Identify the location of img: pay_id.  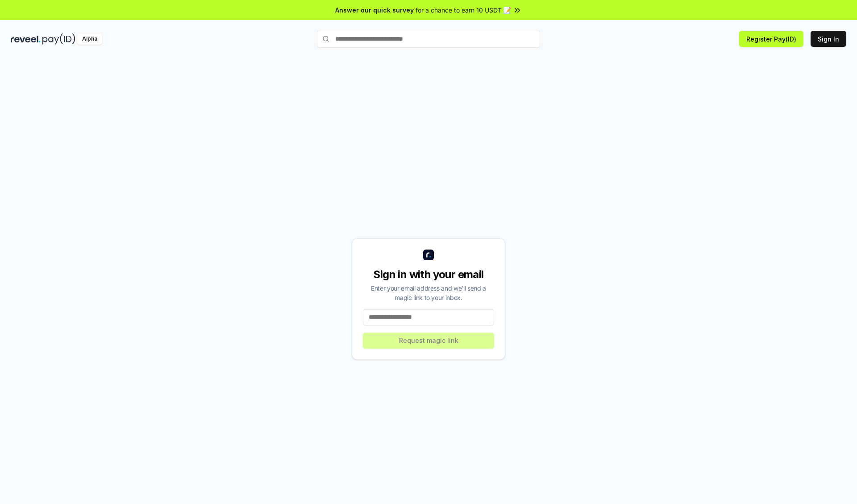
(59, 39).